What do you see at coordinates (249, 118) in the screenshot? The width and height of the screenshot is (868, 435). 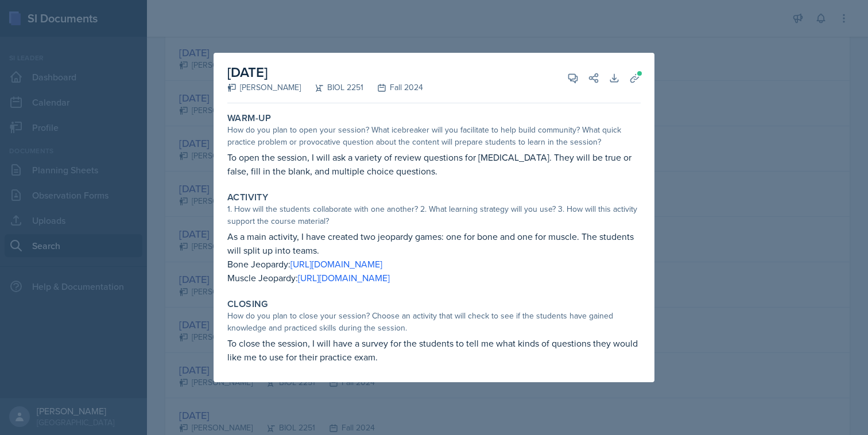 I see `label: Warm-Up` at bounding box center [249, 118].